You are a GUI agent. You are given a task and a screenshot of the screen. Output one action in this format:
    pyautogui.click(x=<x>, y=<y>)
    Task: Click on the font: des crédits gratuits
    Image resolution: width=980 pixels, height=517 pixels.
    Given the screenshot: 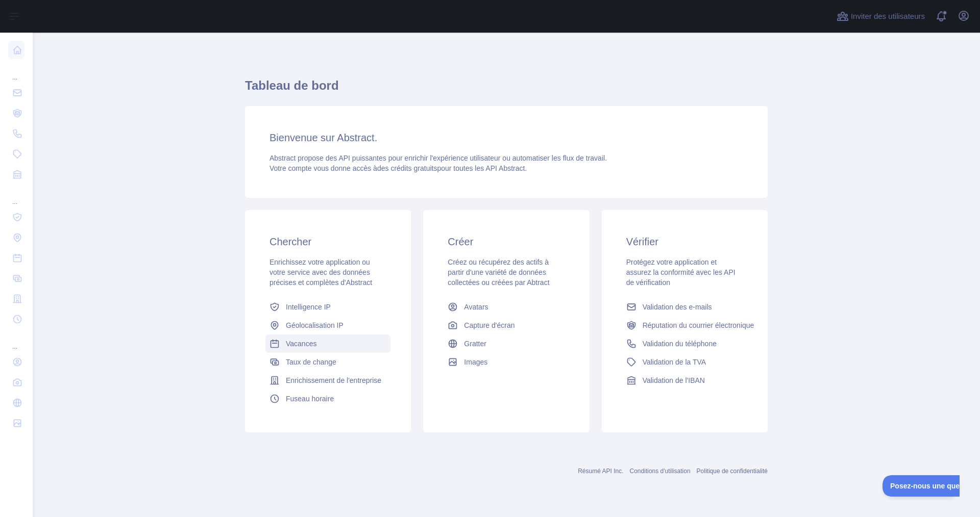 What is the action you would take?
    pyautogui.click(x=408, y=168)
    